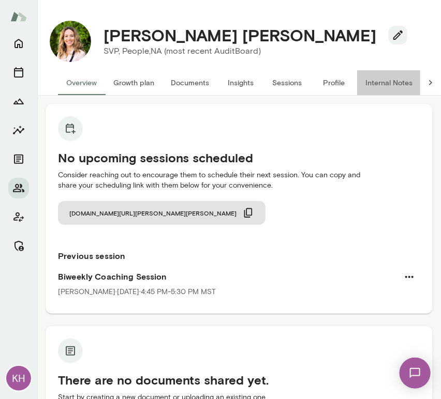 This screenshot has width=441, height=399. I want to click on img: Courtney Cherry Ellis, so click(70, 41).